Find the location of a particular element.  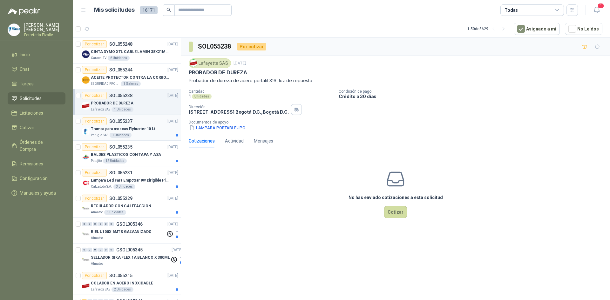

a: Licitaciones is located at coordinates (37, 113).